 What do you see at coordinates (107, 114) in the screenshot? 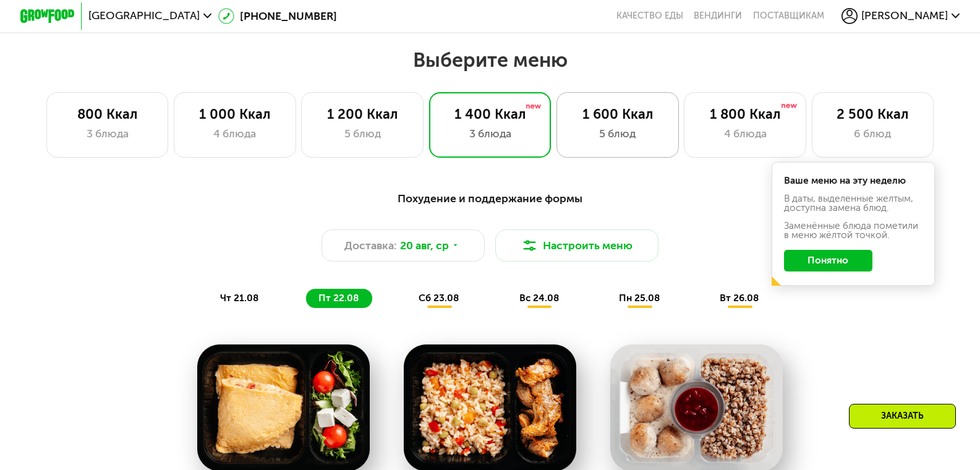
I see `div: 800 Ккал` at bounding box center [107, 114].